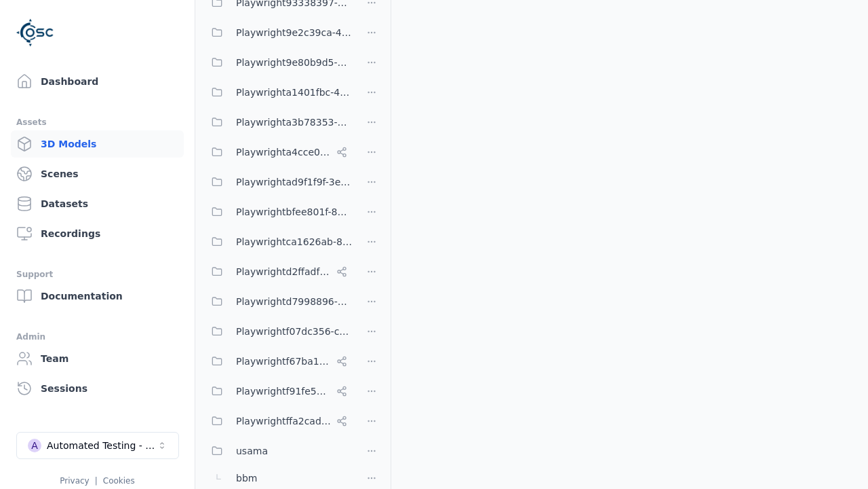 Image resolution: width=868 pixels, height=489 pixels. I want to click on span: bbm, so click(246, 478).